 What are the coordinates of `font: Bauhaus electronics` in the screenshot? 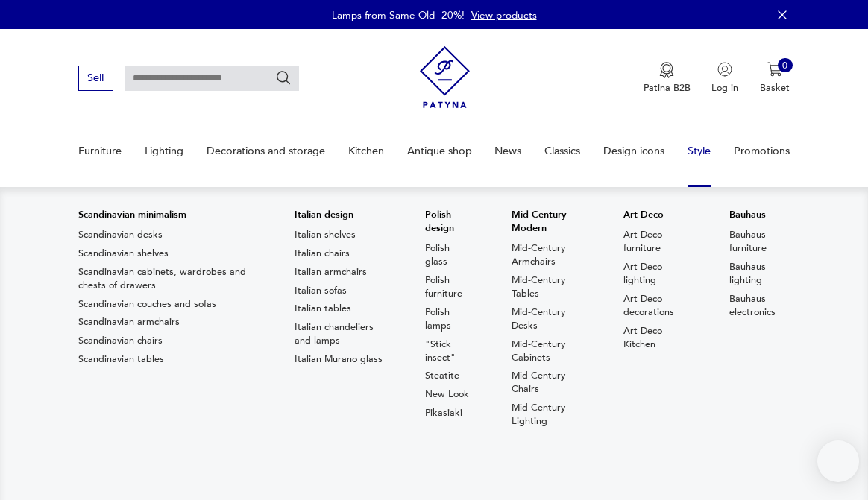 It's located at (752, 306).